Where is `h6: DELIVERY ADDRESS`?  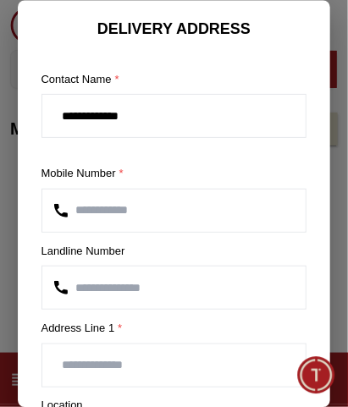 h6: DELIVERY ADDRESS is located at coordinates (174, 29).